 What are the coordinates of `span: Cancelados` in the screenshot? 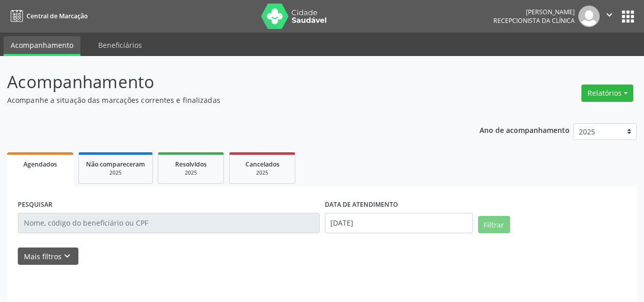 It's located at (262, 164).